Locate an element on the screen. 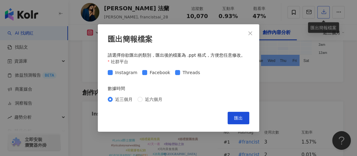  button: 匯出 is located at coordinates (239, 118).